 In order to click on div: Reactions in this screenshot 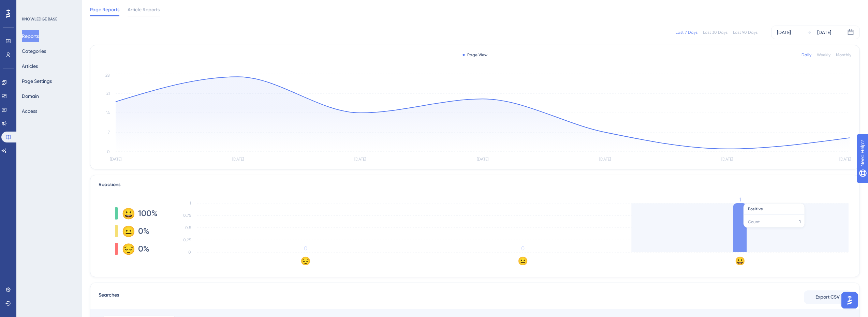, I will do `click(475, 185)`.